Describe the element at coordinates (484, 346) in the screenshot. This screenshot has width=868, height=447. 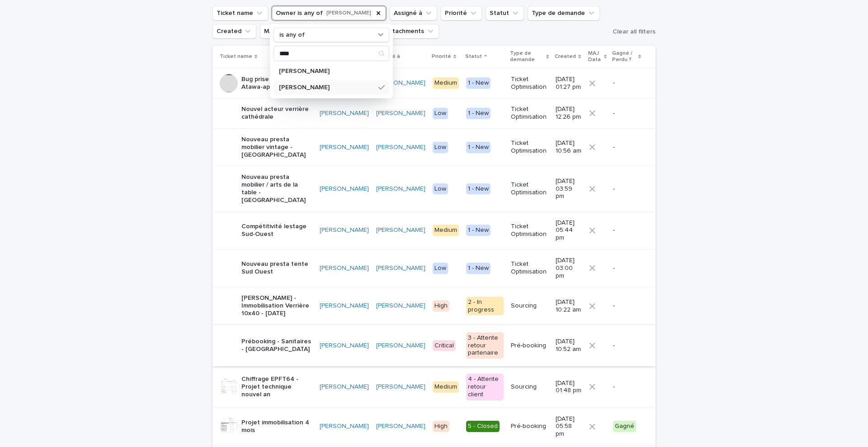
I see `div: 3 - Attente retour partenaire` at that location.